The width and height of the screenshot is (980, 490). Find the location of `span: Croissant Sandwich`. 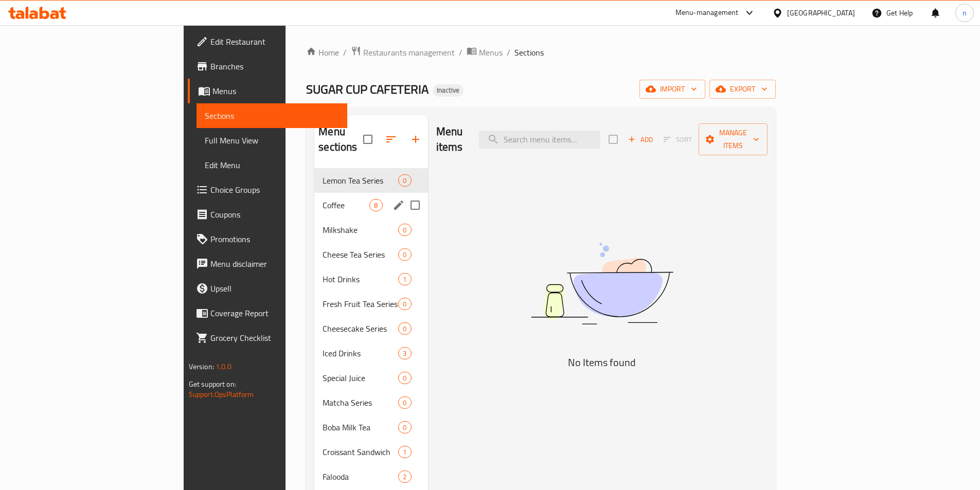

span: Croissant Sandwich is located at coordinates (360, 453).